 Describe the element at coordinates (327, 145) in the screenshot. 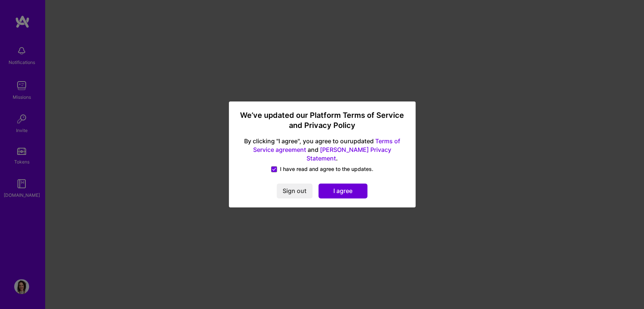

I see `a: Terms of Service agreement` at that location.